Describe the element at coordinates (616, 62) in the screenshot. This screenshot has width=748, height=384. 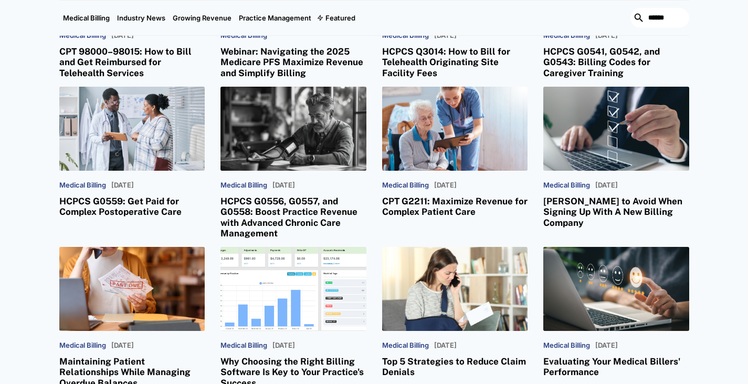
I see `h3: HCPCS G0541, G0542, and G0543: Billing Codes for Caregiver Training` at that location.